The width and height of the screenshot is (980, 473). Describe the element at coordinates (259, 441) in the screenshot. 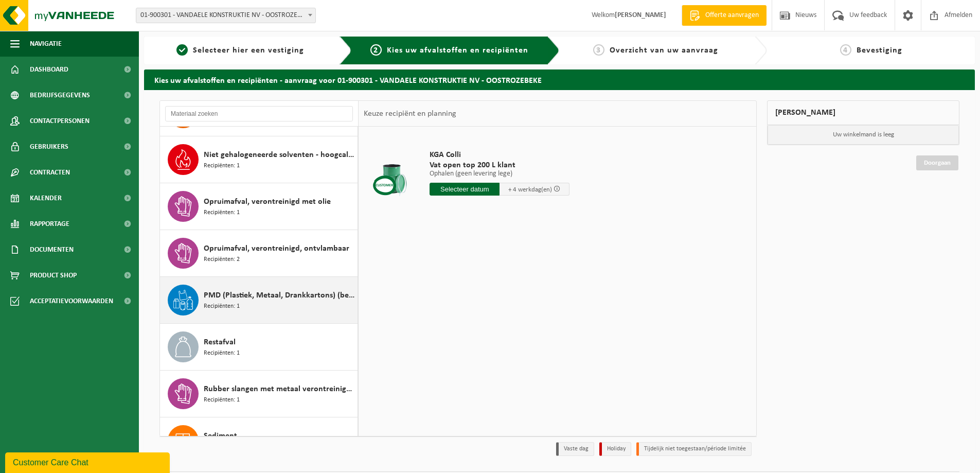

I see `button: Sediment` at that location.